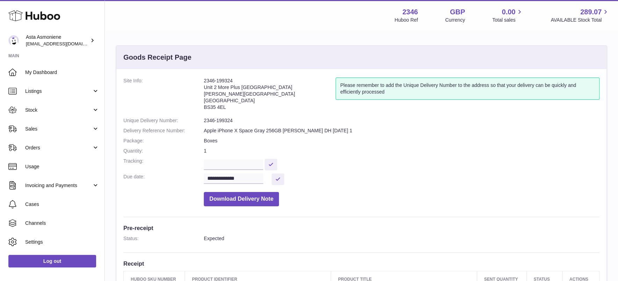 This screenshot has height=281, width=618. Describe the element at coordinates (164, 151) in the screenshot. I see `dt: Quantity:` at that location.